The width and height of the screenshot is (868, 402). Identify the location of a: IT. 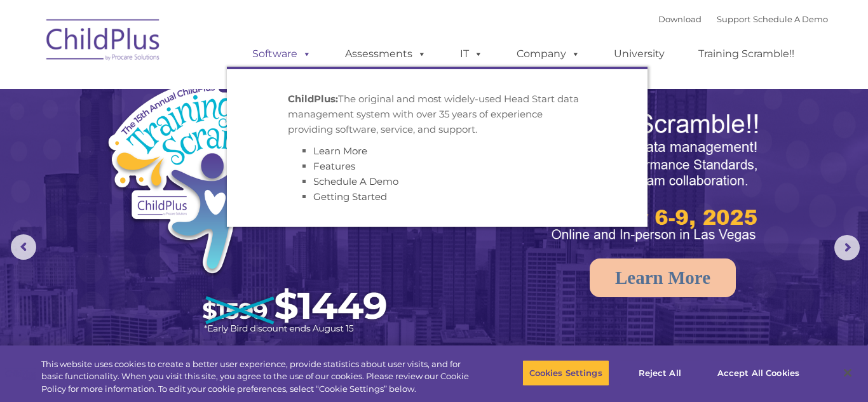
(472, 54).